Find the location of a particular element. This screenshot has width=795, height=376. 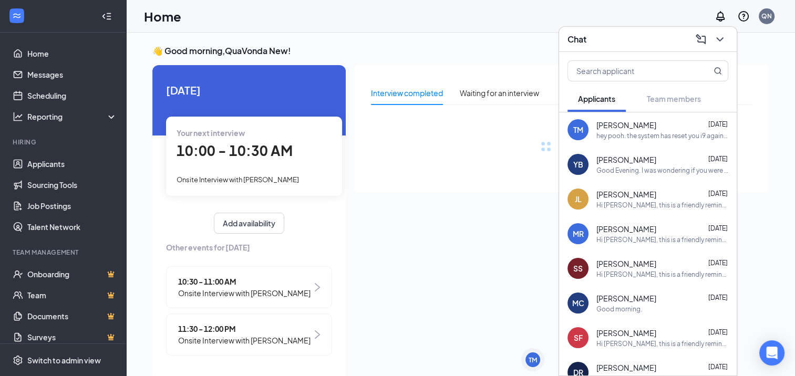

a: Scheduling is located at coordinates (72, 96).